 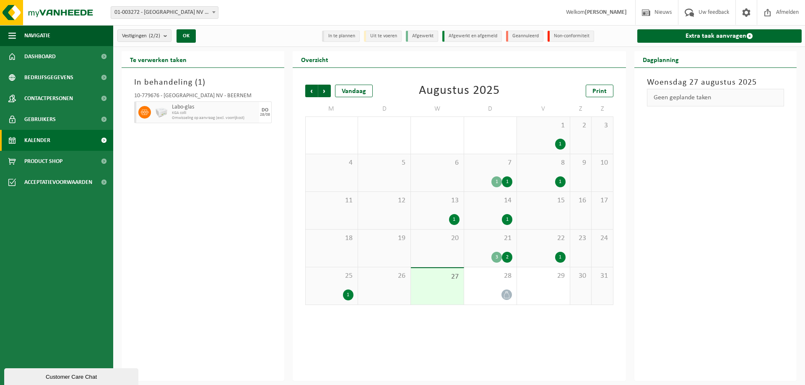 I want to click on span: 30, so click(x=581, y=276).